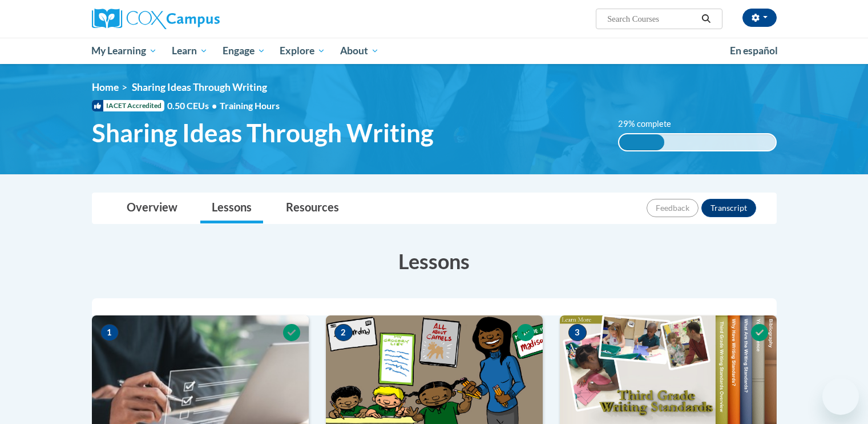 This screenshot has height=424, width=868. I want to click on a: About, so click(359, 51).